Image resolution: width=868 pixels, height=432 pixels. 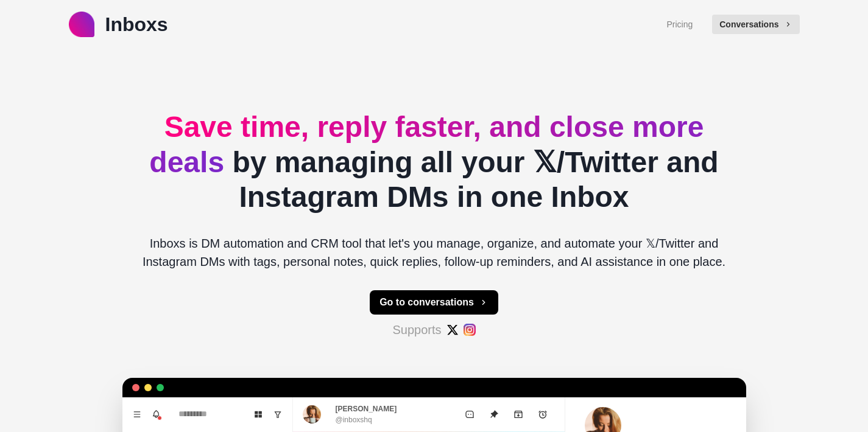 What do you see at coordinates (258, 415) in the screenshot?
I see `button: Board View` at bounding box center [258, 415].